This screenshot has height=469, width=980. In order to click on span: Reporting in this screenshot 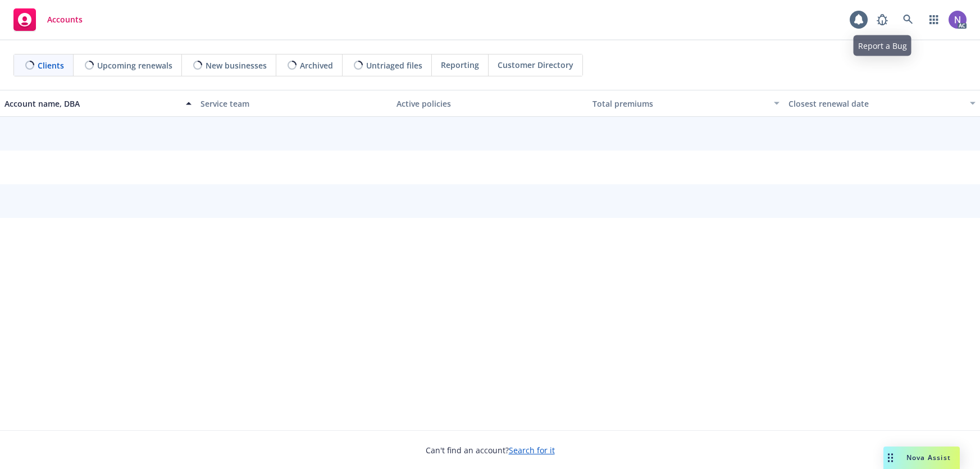, I will do `click(460, 65)`.